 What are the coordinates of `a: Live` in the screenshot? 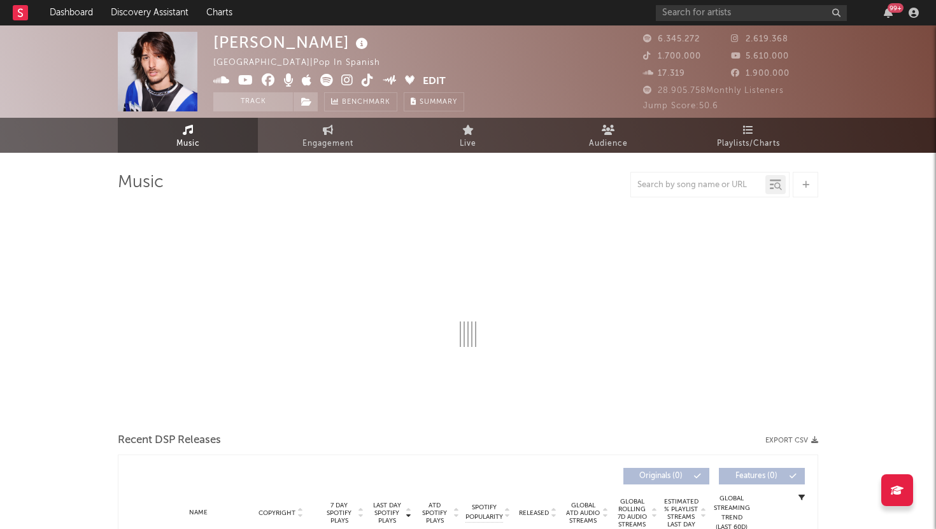 It's located at (468, 135).